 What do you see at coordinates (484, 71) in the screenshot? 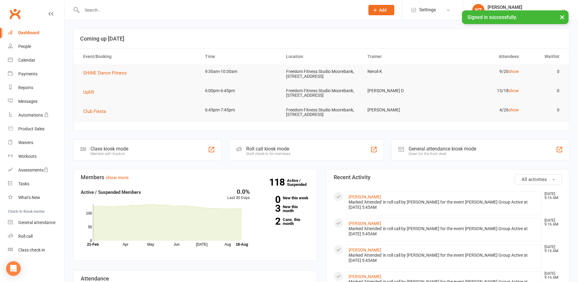
I see `td: 9/20` at bounding box center [484, 71].